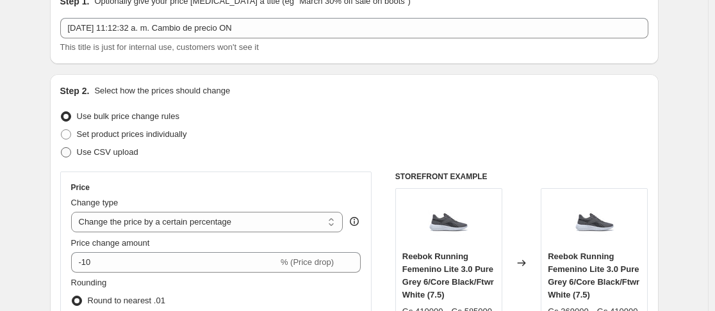 The image size is (715, 311). I want to click on p: Select how the prices should change, so click(162, 91).